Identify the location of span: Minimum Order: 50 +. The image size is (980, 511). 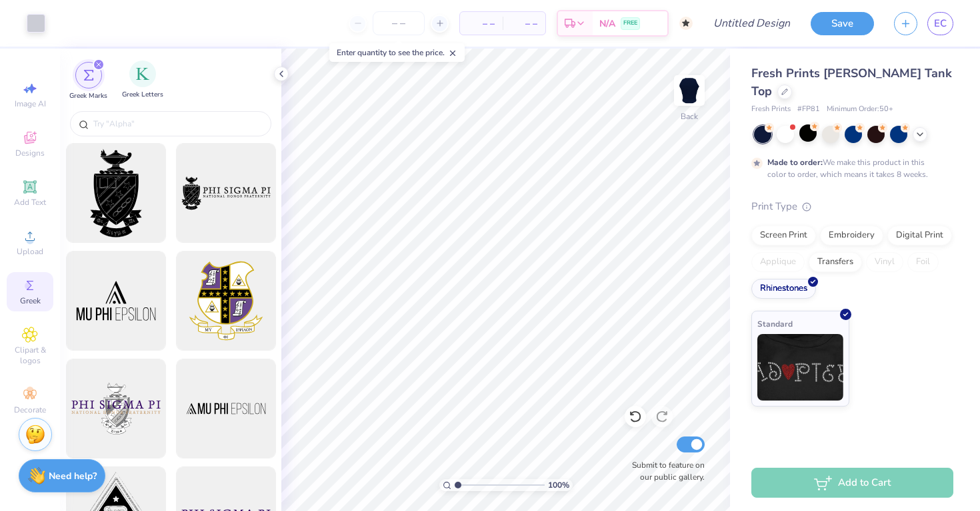
(860, 110).